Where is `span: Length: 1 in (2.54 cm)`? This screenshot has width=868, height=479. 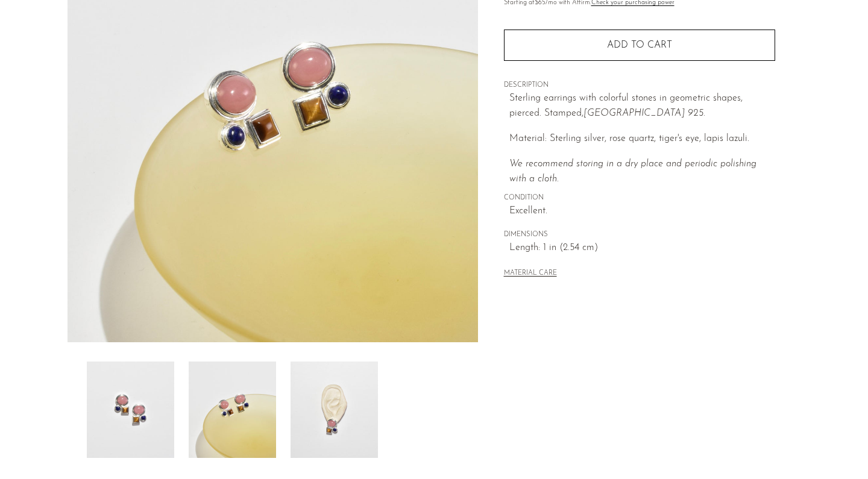 span: Length: 1 in (2.54 cm) is located at coordinates (642, 248).